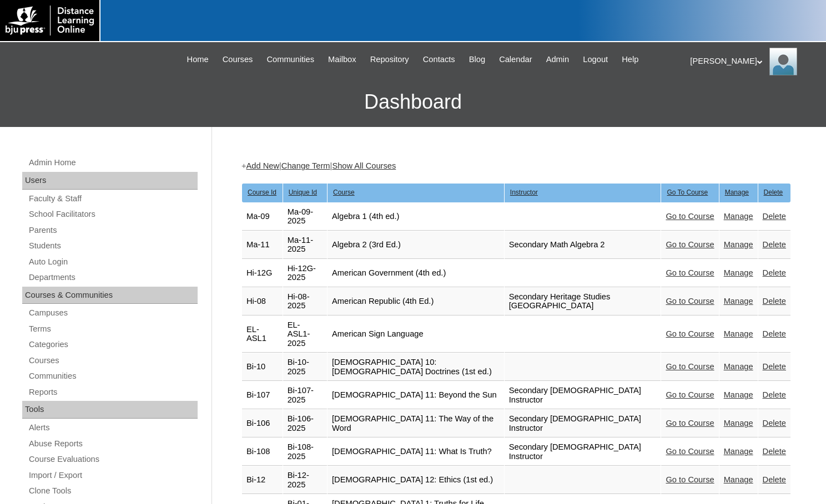 This screenshot has width=826, height=504. I want to click on td: Bi-106-2025, so click(305, 424).